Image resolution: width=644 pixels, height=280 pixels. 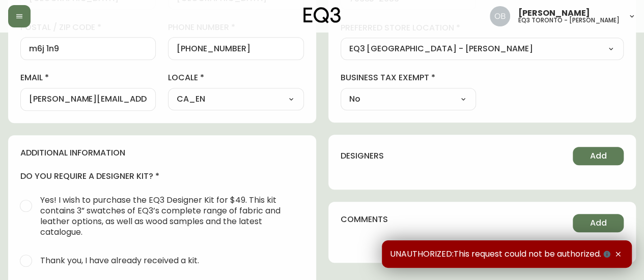 I want to click on label: business tax exempt, so click(x=409, y=78).